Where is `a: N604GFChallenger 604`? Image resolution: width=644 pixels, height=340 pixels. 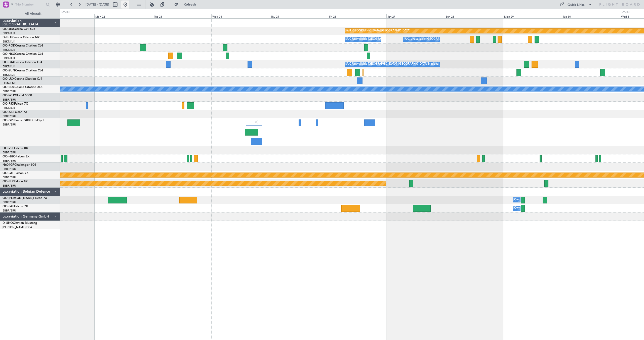
a: N604GFChallenger 604 is located at coordinates (19, 165).